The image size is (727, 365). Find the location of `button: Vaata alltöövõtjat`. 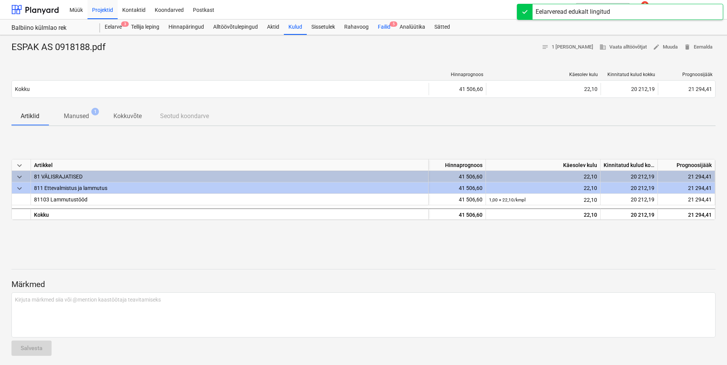

button: Vaata alltöövõtjat is located at coordinates (623, 47).